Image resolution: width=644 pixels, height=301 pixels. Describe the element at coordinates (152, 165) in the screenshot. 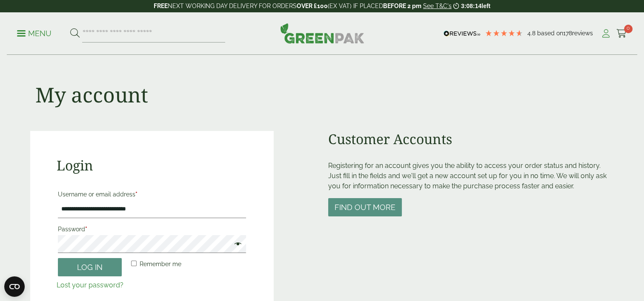

I see `h2: Login` at that location.